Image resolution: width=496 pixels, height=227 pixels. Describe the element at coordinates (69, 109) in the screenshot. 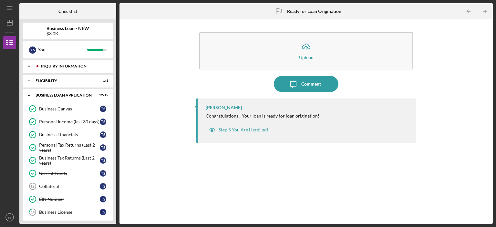

I see `div: Business Canvas` at that location.